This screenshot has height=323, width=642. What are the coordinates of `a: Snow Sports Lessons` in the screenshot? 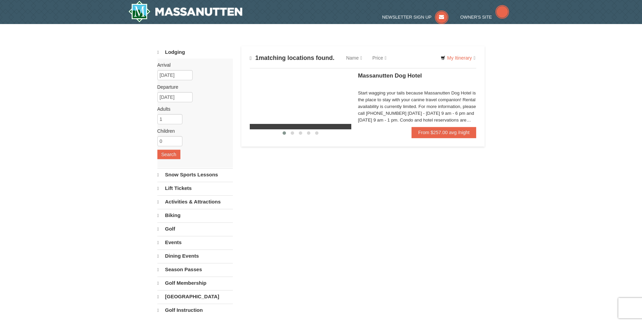 It's located at (195, 175).